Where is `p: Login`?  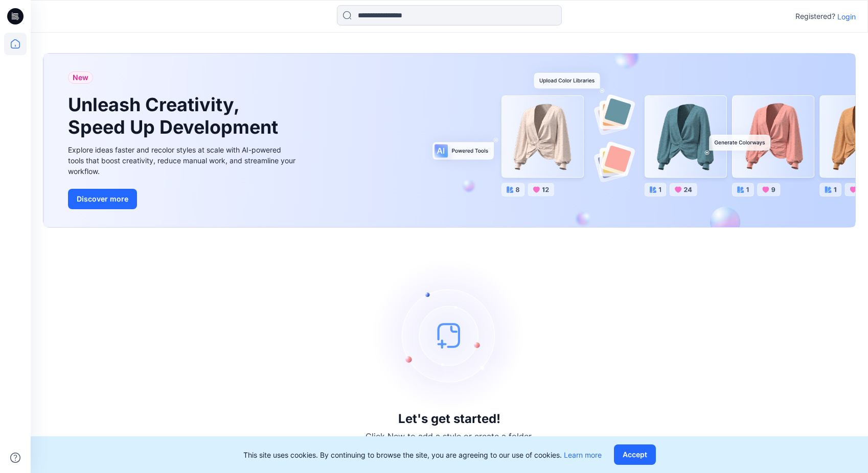 p: Login is located at coordinates (847, 17).